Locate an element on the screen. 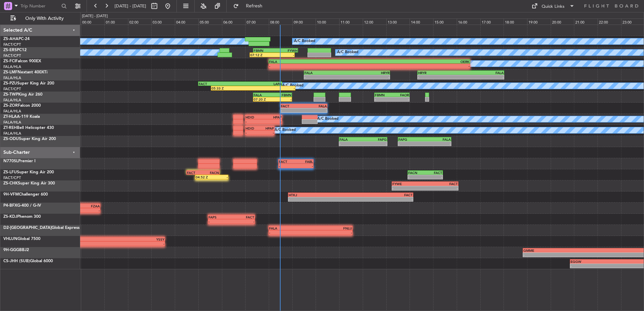 The width and height of the screenshot is (644, 311). input: Trip Number is located at coordinates (40, 6).